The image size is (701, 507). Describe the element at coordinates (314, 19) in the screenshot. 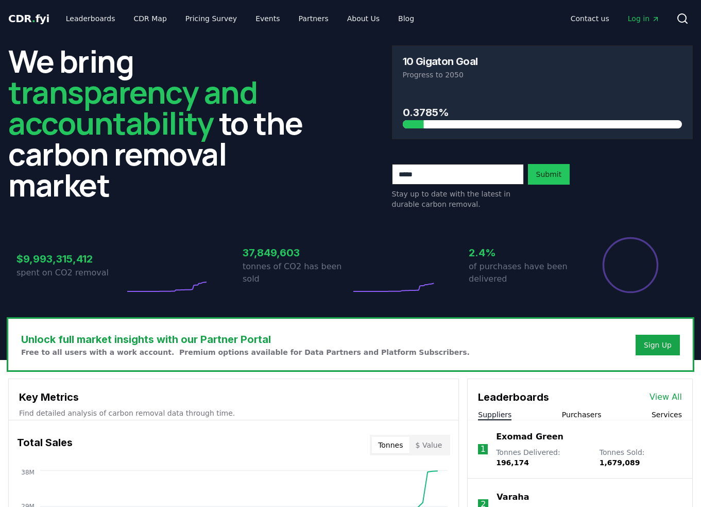

I see `a: Partners` at that location.